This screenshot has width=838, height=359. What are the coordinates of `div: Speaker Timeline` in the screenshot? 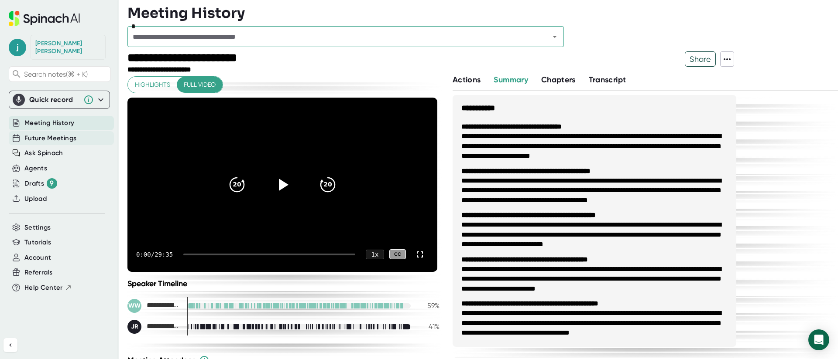 It's located at (283, 284).